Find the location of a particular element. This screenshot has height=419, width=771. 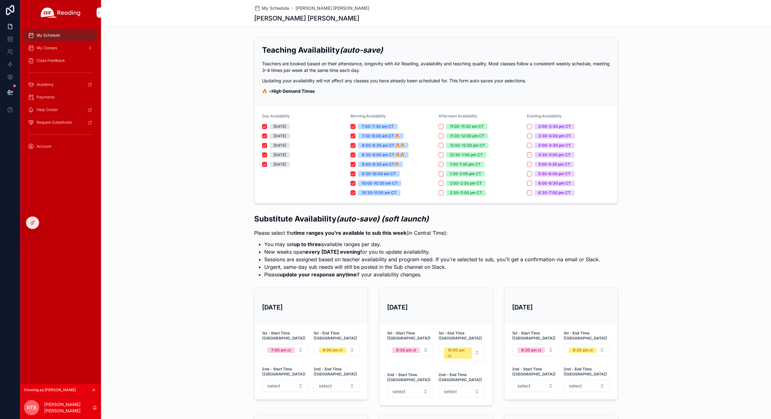

span: Afternoon Availability is located at coordinates (458, 116).